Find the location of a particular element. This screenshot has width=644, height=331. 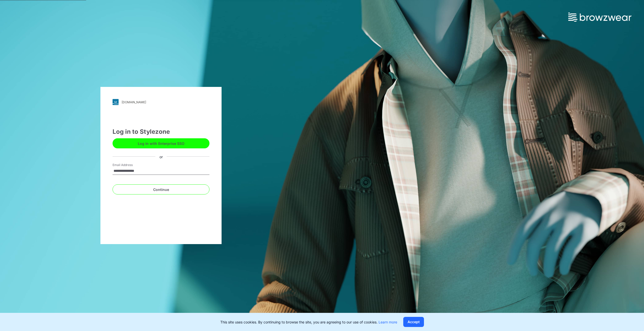

button: Continue is located at coordinates (161, 190).